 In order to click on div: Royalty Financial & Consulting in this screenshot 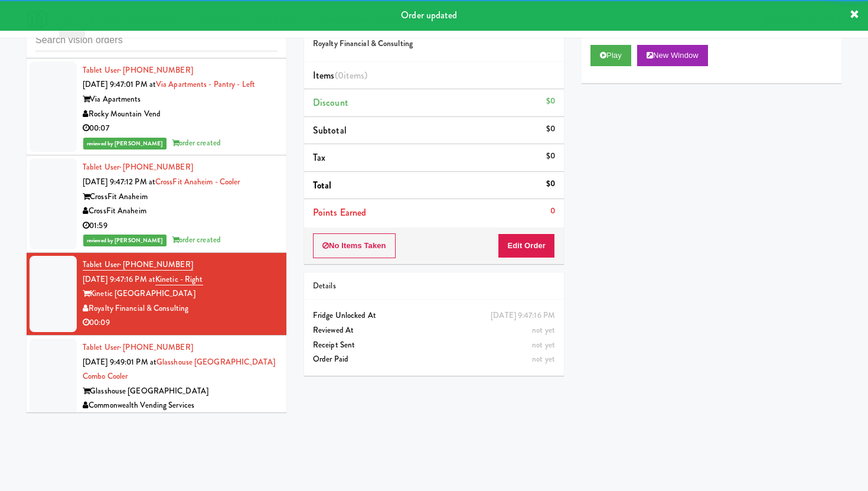, I will do `click(180, 308)`.